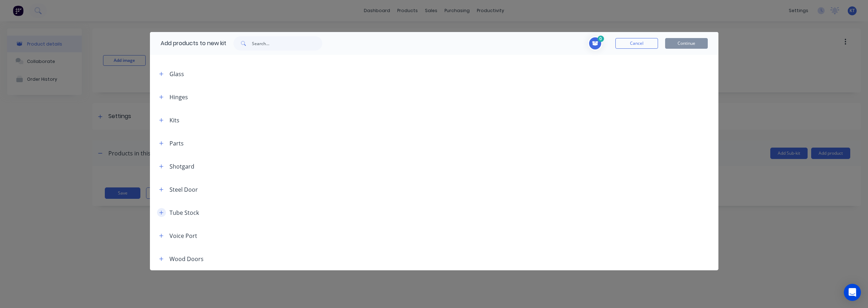  Describe the element at coordinates (852, 292) in the screenshot. I see `div: Open Intercom Messenger` at that location.